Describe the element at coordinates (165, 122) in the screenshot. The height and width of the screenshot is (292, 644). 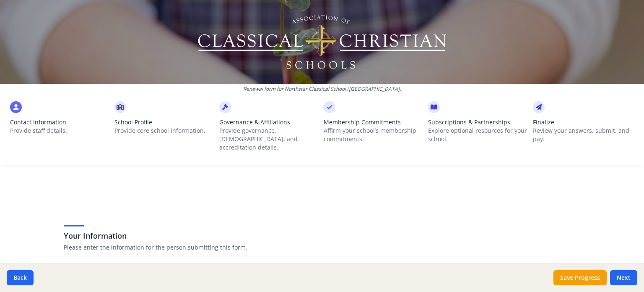
I see `span: School Profile` at that location.